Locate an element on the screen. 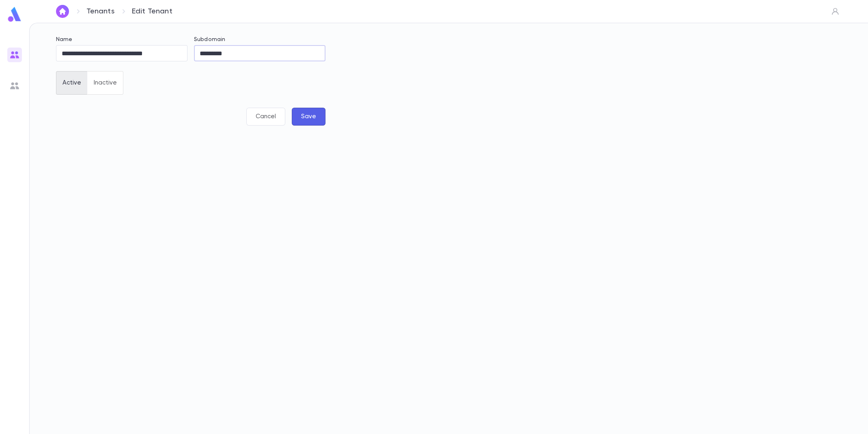 Image resolution: width=868 pixels, height=434 pixels. img: logo is located at coordinates (15, 14).